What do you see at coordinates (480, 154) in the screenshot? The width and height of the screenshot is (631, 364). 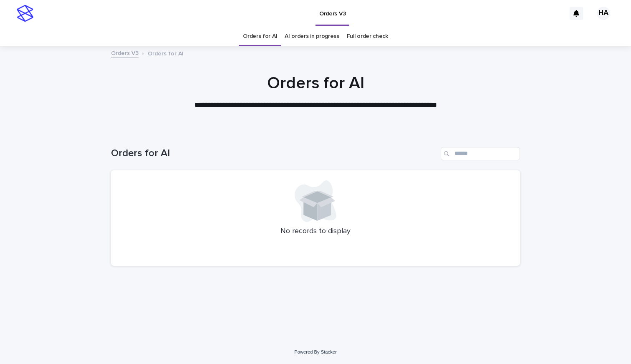 I see `input: Search` at bounding box center [480, 154].